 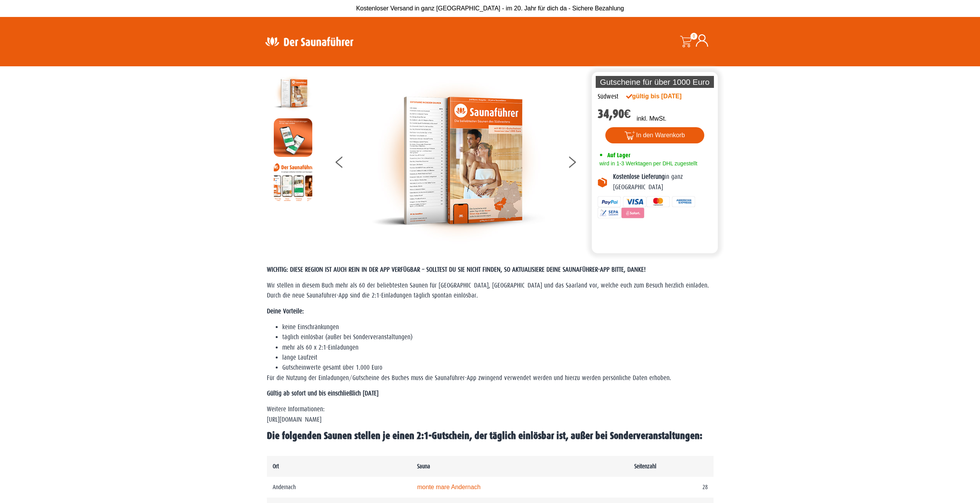 I want to click on img: MOCKUP-iPhone_regional, so click(x=293, y=137).